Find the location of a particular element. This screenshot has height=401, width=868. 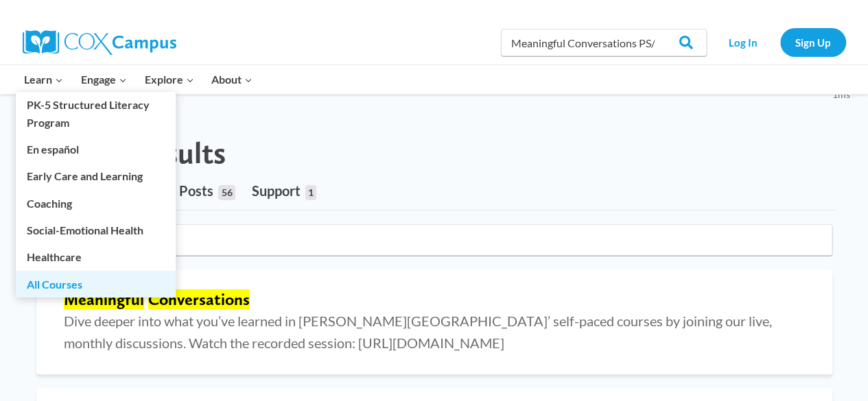

img: Cox Campus is located at coordinates (99, 42).